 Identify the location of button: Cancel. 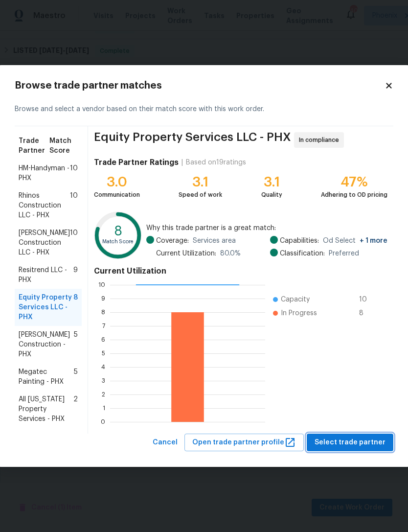
(165, 442).